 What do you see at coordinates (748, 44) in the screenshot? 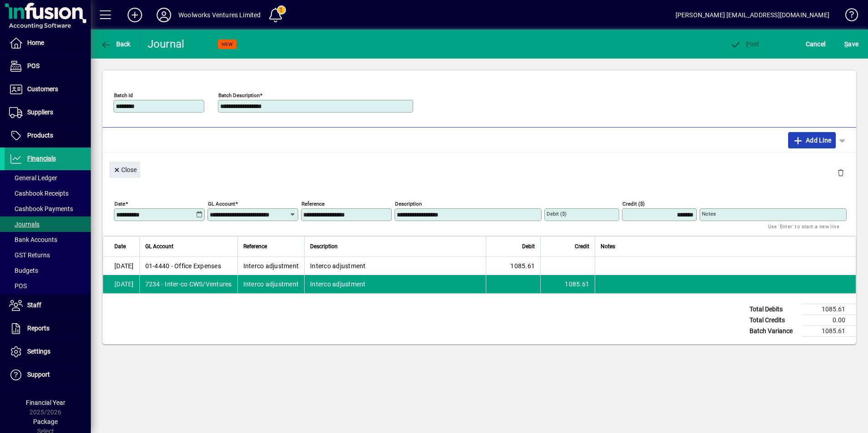
I see `span: P` at bounding box center [748, 44].